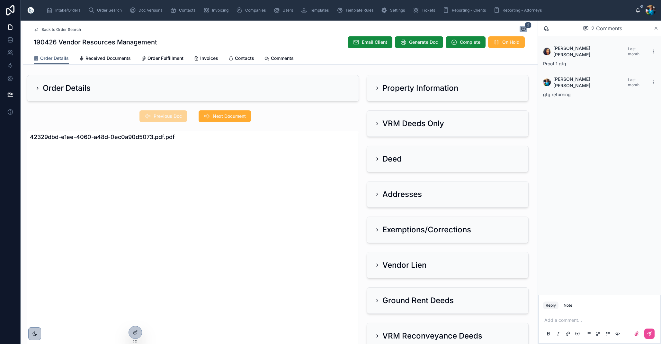 This screenshot has width=661, height=344. Describe the element at coordinates (282, 58) in the screenshot. I see `span: Comments` at that location.